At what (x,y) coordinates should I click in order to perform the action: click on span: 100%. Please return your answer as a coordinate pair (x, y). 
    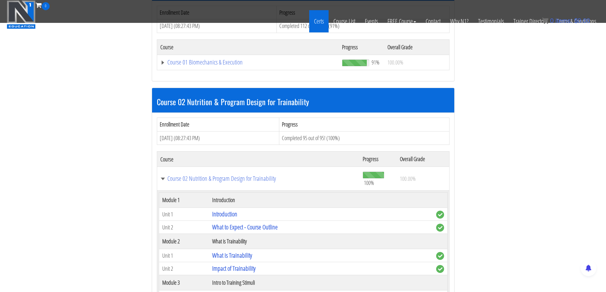
    Looking at the image, I should click on (369, 183).